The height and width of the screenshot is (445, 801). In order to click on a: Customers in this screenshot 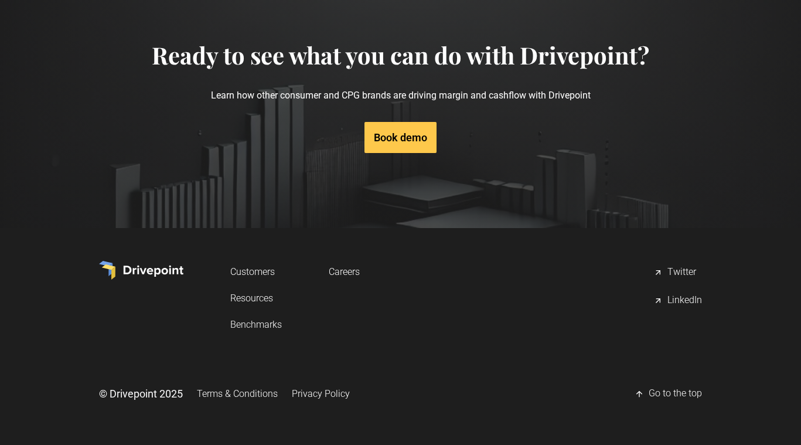, I will do `click(256, 271)`.